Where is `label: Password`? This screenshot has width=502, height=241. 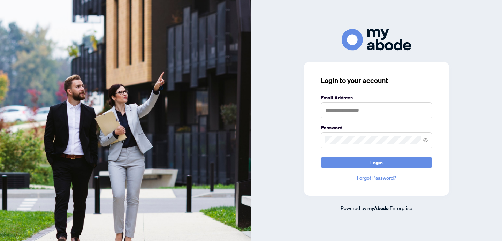
label: Password is located at coordinates (376, 128).